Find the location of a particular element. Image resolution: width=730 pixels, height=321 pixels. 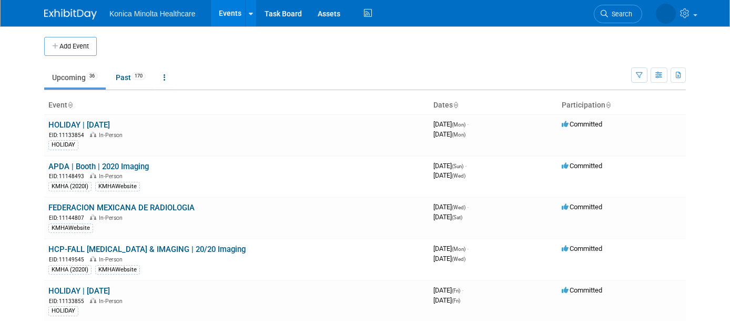

a: Sort by Event Name is located at coordinates (70, 105).